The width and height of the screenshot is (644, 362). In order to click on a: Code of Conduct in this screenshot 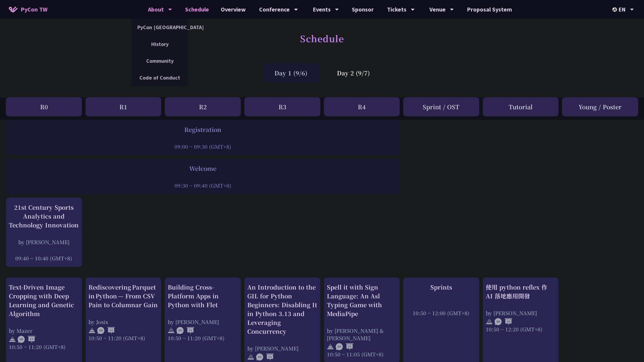, I will do `click(160, 77)`.